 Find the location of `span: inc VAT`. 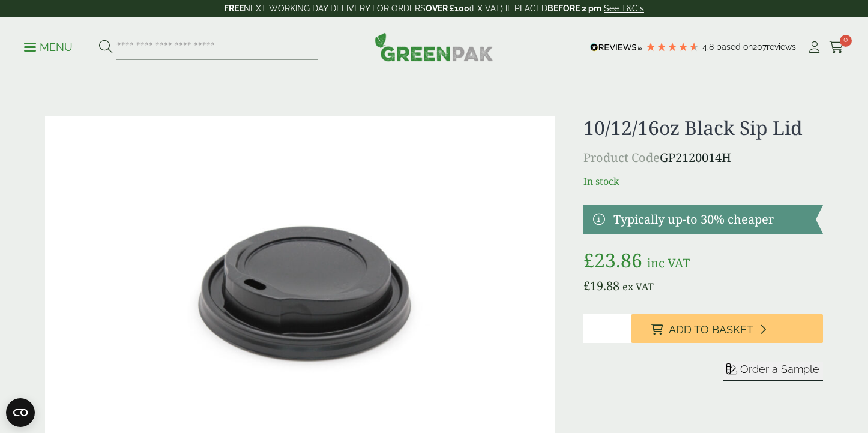

span: inc VAT is located at coordinates (668, 263).